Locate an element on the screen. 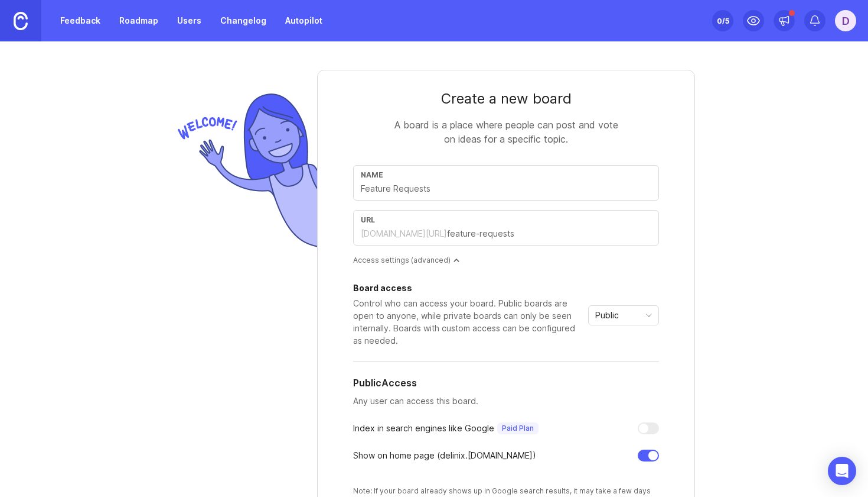 Image resolution: width=868 pixels, height=497 pixels. div: D is located at coordinates (846, 21).